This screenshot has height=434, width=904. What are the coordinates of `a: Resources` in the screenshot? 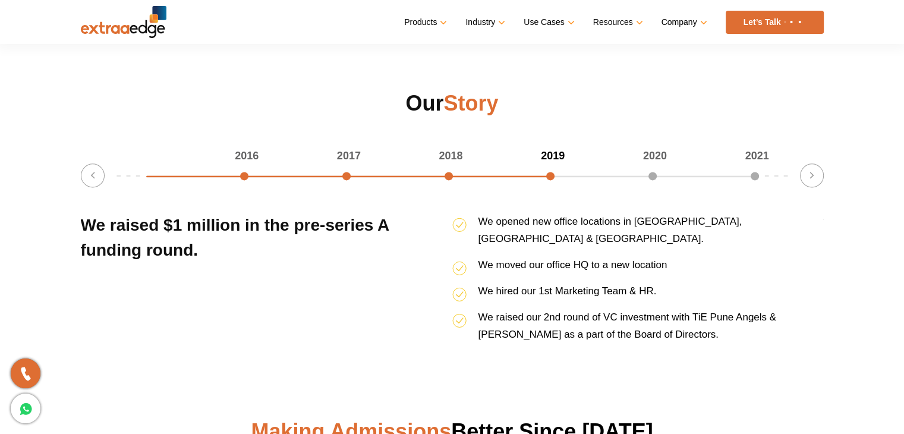 It's located at (617, 22).